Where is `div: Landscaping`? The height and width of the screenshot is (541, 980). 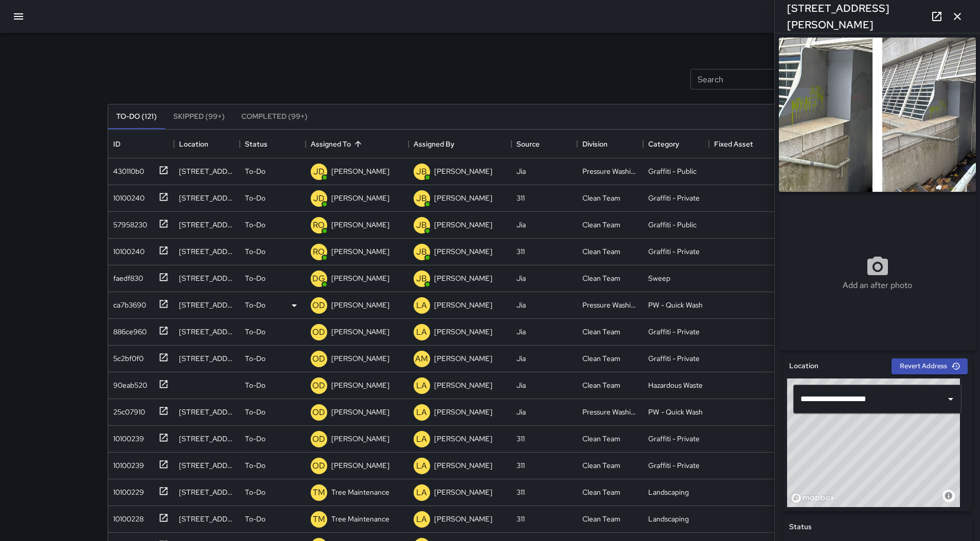 div: Landscaping is located at coordinates (668, 519).